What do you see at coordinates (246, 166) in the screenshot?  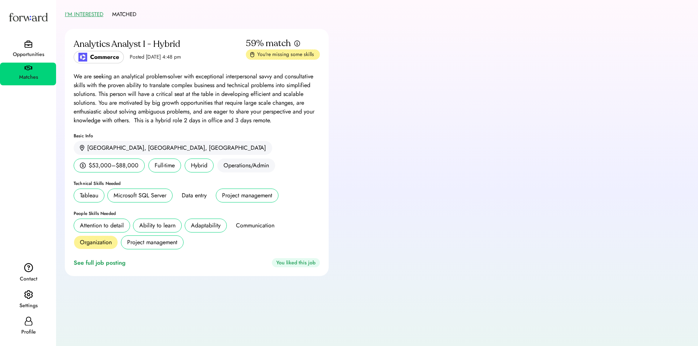 I see `div: Operations/Admin` at bounding box center [246, 166].